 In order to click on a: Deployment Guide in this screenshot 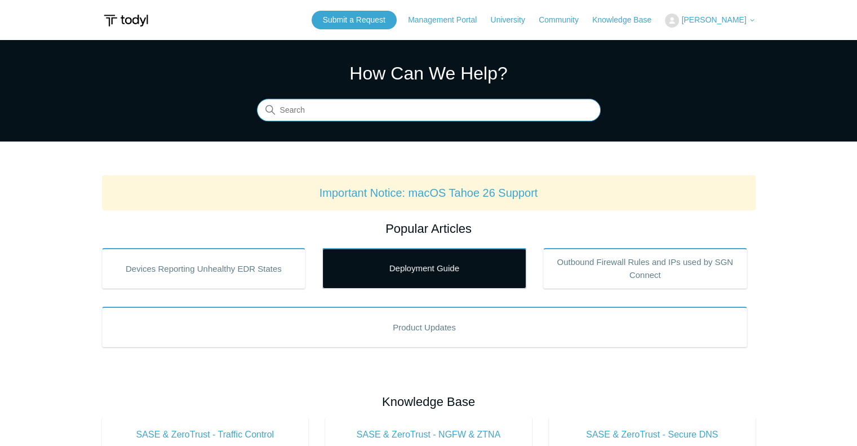, I will do `click(424, 268)`.